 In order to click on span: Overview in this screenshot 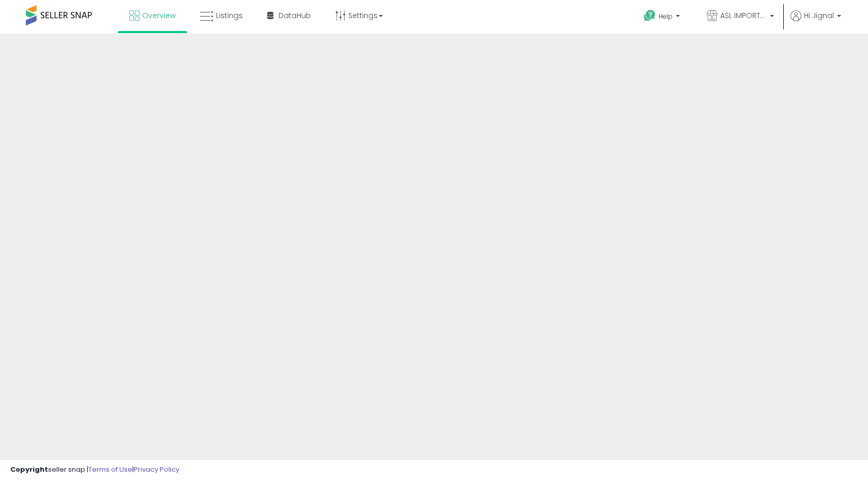, I will do `click(159, 16)`.